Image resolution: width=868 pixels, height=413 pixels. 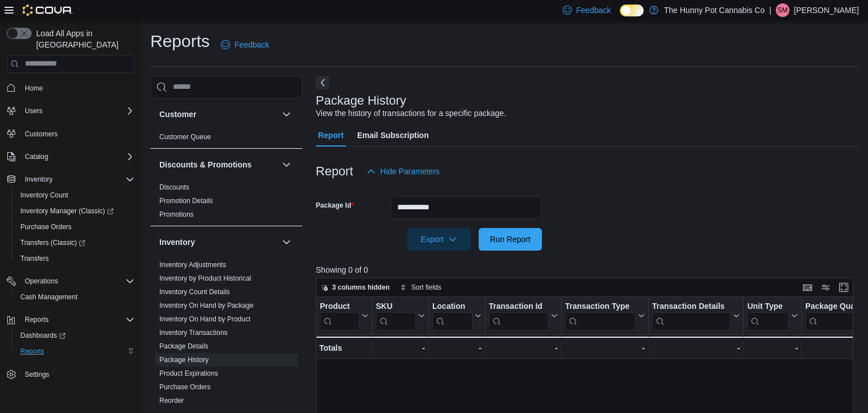 What do you see at coordinates (33, 111) in the screenshot?
I see `button: Users` at bounding box center [33, 111].